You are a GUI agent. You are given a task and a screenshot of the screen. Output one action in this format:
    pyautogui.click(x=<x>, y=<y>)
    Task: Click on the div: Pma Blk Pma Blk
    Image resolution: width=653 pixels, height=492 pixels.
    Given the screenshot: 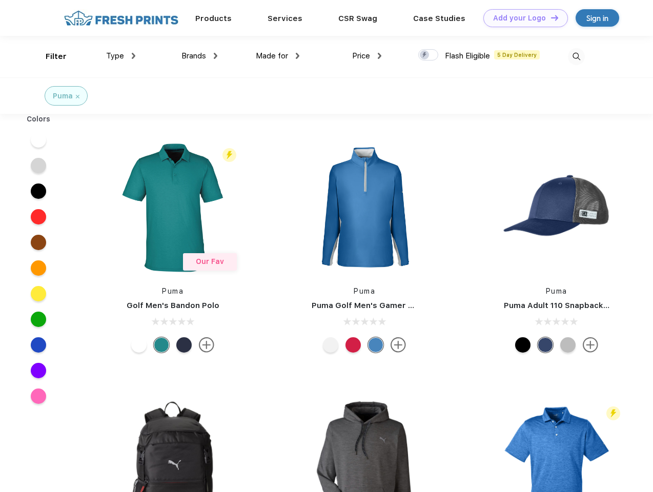 What is the action you would take?
    pyautogui.click(x=523, y=345)
    